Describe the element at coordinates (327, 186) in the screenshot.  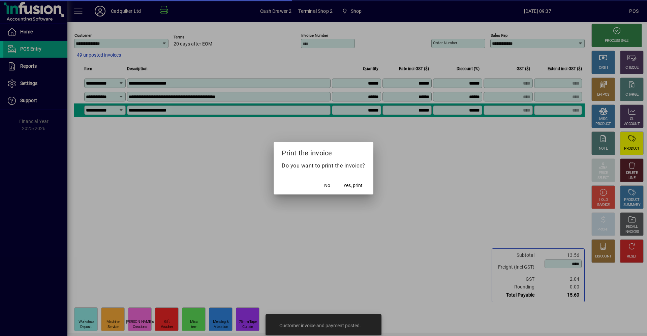
I see `button: No` at that location.